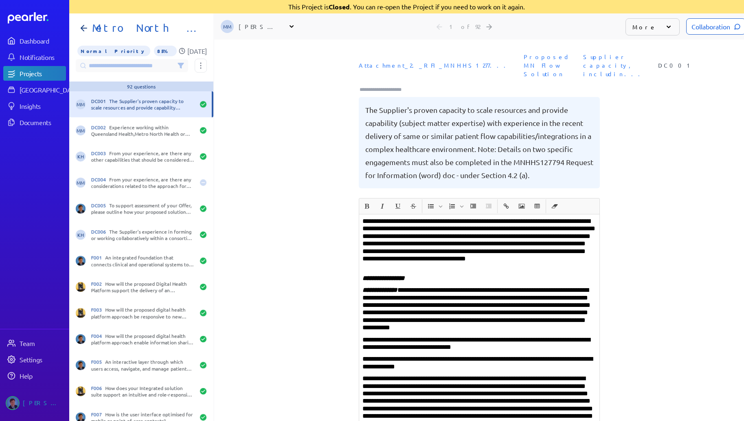 Image resolution: width=744 pixels, height=421 pixels. I want to click on div: Team, so click(42, 343).